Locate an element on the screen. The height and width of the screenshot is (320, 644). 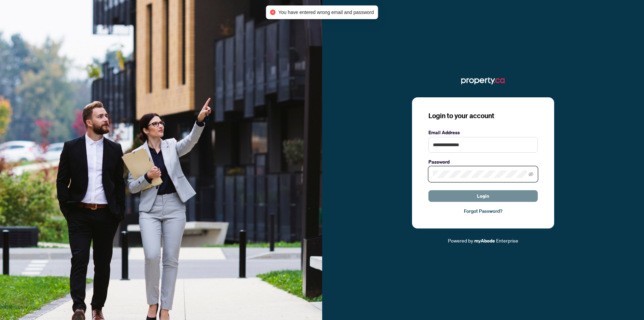
span: You have entered wrong email and password is located at coordinates (326, 12).